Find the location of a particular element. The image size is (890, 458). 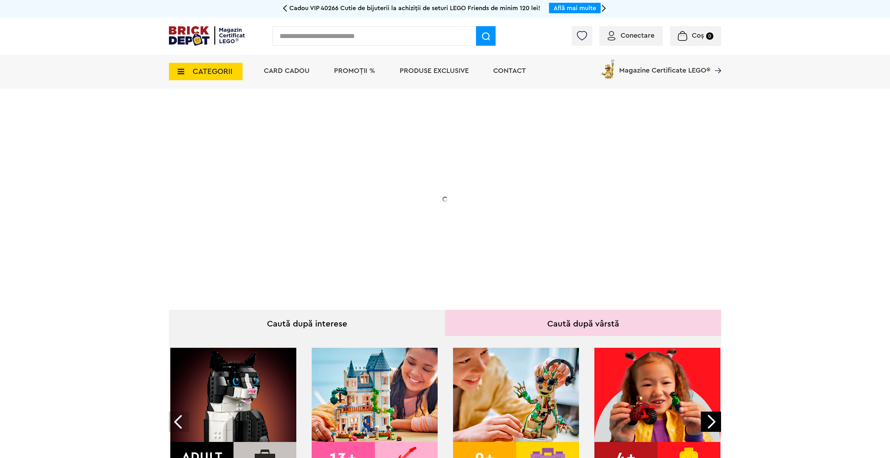

small: 0 is located at coordinates (709, 36).